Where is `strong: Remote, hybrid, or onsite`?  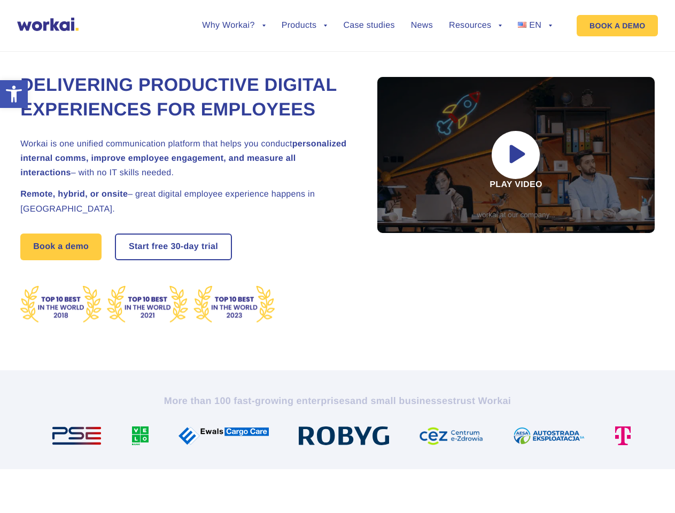
strong: Remote, hybrid, or onsite is located at coordinates (74, 194).